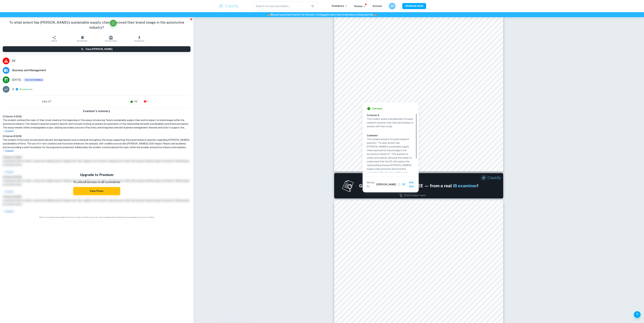  What do you see at coordinates (409, 185) in the screenshot?
I see `button: Ask Clai` at bounding box center [409, 185].